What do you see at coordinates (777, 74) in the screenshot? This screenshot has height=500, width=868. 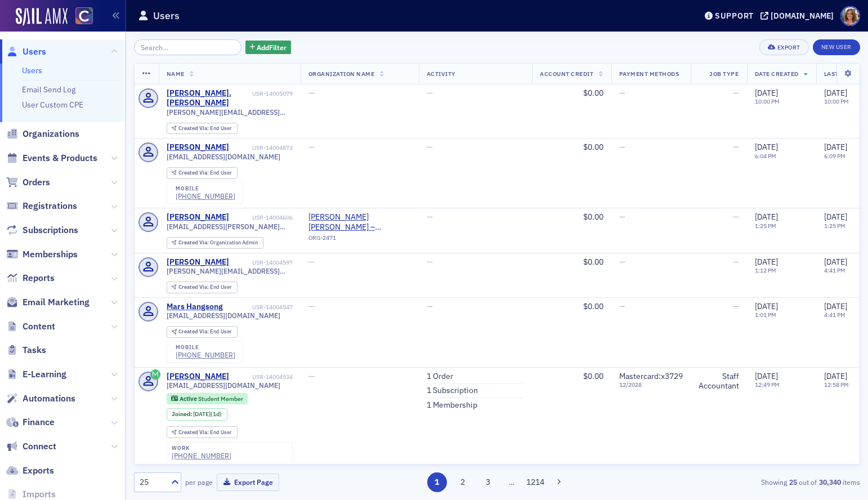 I see `span: Date Created` at bounding box center [777, 74].